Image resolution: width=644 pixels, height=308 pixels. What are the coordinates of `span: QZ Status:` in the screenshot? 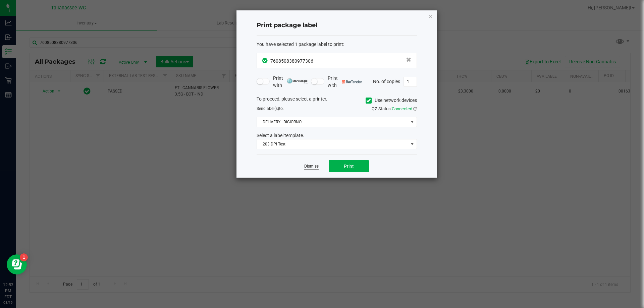 It's located at (394, 108).